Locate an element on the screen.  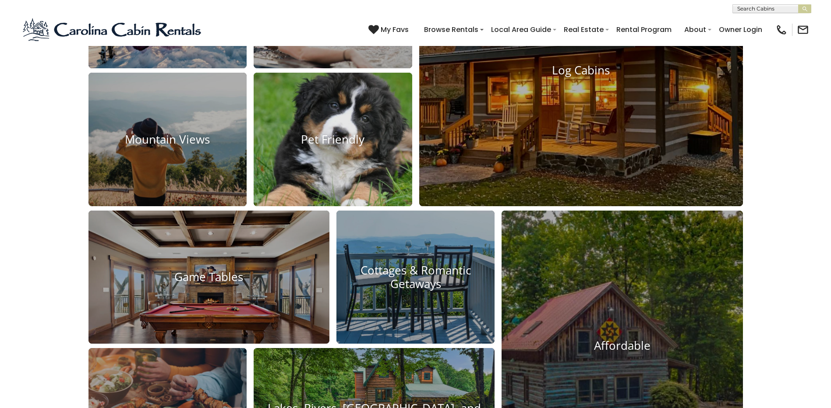
h4: Affordable is located at coordinates (622, 346).